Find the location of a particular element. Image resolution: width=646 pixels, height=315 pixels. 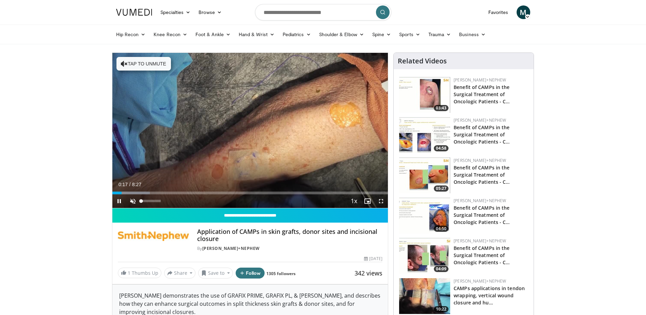

a: Trauma is located at coordinates (440, 34).